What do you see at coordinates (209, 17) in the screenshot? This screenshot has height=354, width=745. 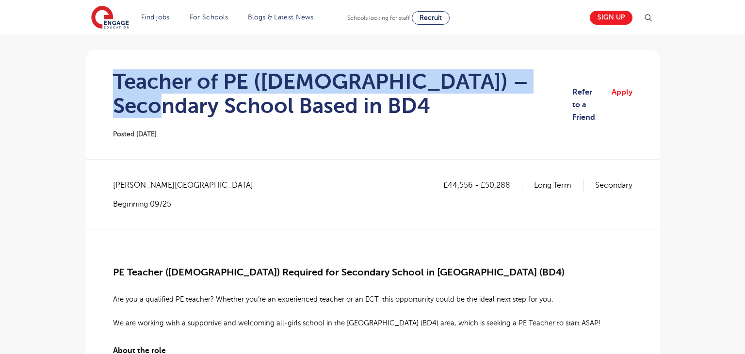 I see `a: For Schools` at bounding box center [209, 17].